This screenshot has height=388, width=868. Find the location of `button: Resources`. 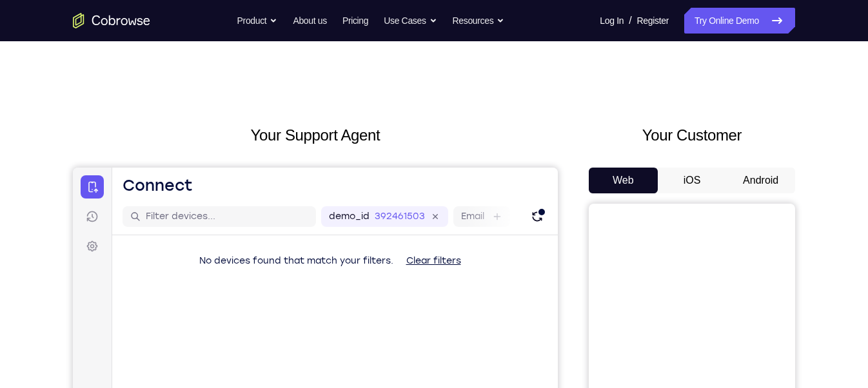

button: Resources is located at coordinates (478, 20).